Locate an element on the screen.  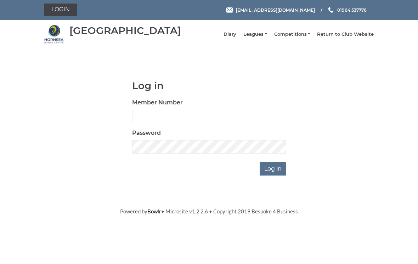
img: Phone us is located at coordinates (331, 10).